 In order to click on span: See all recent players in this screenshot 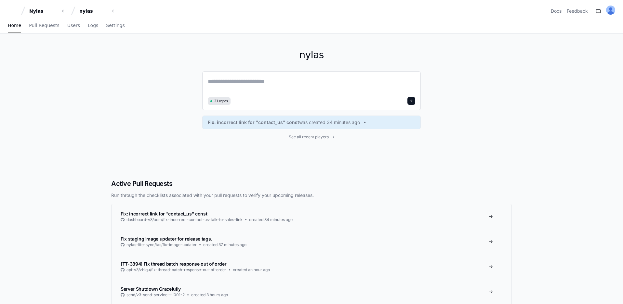, I will do `click(309, 137)`.